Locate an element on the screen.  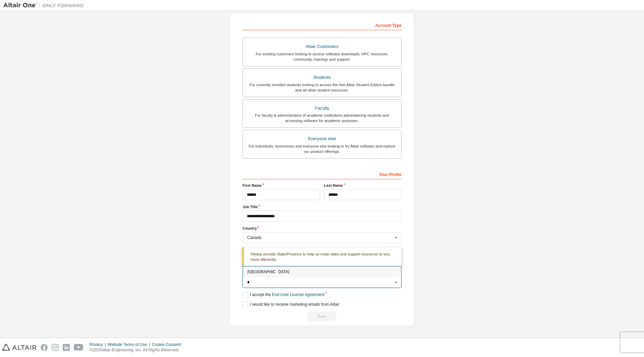
img: facebook.svg is located at coordinates (44, 348).